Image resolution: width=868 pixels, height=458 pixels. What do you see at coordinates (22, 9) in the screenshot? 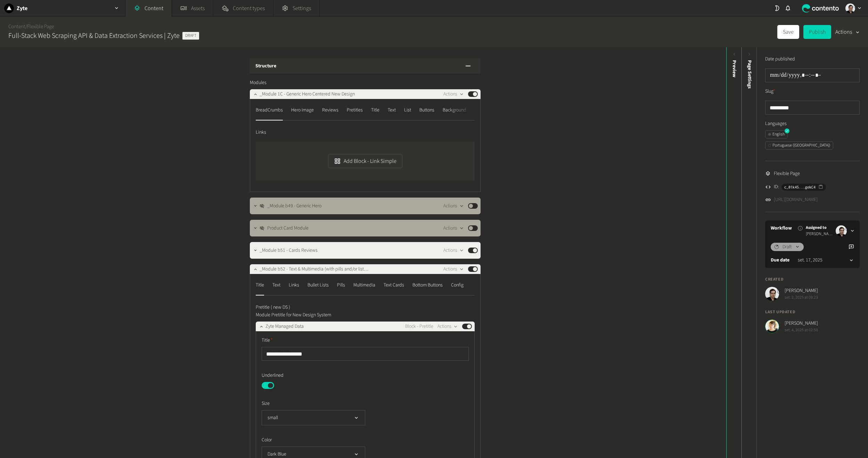
I see `h2: Zyte` at bounding box center [22, 9].